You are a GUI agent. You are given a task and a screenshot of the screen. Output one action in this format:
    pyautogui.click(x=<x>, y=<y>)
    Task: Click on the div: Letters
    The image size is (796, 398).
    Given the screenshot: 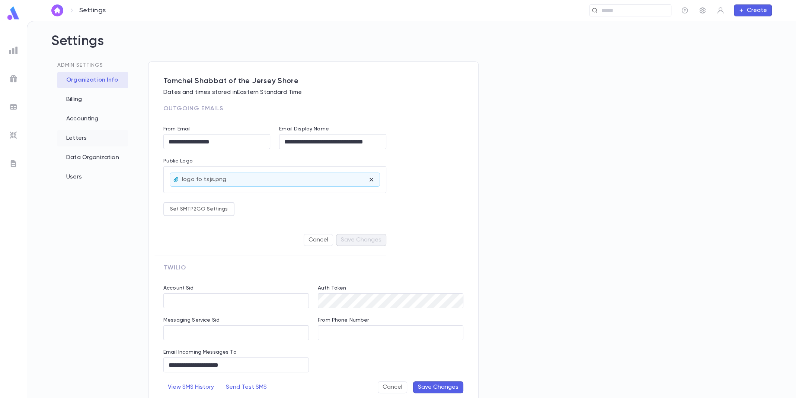 What is the action you would take?
    pyautogui.click(x=93, y=138)
    